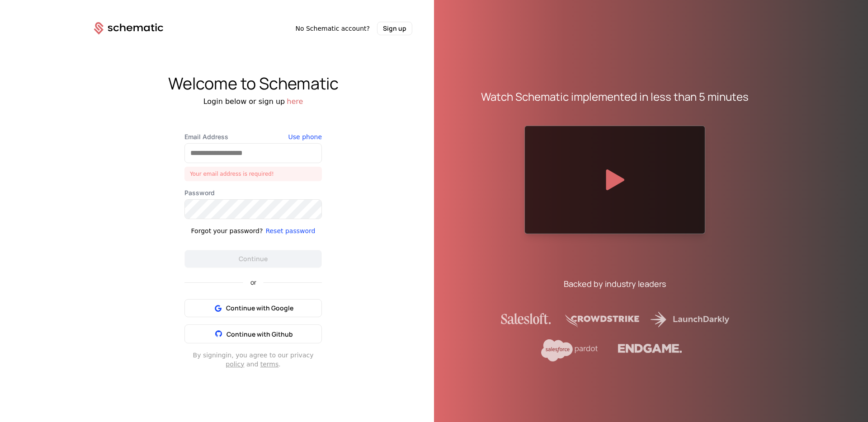 This screenshot has width=868, height=422. Describe the element at coordinates (253, 174) in the screenshot. I see `div: Your email address is required!` at that location.